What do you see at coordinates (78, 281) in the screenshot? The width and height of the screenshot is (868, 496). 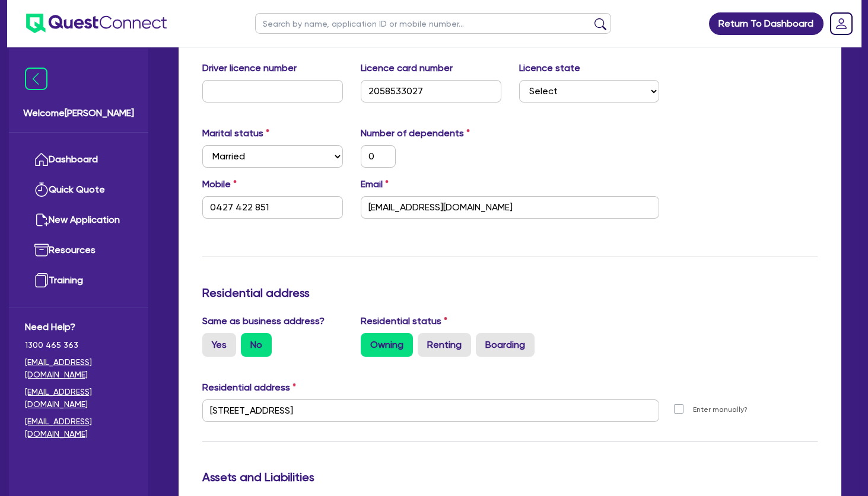 I see `a: Training` at bounding box center [78, 281].